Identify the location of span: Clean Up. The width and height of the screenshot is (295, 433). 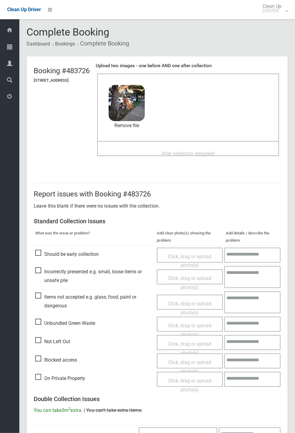
(273, 8).